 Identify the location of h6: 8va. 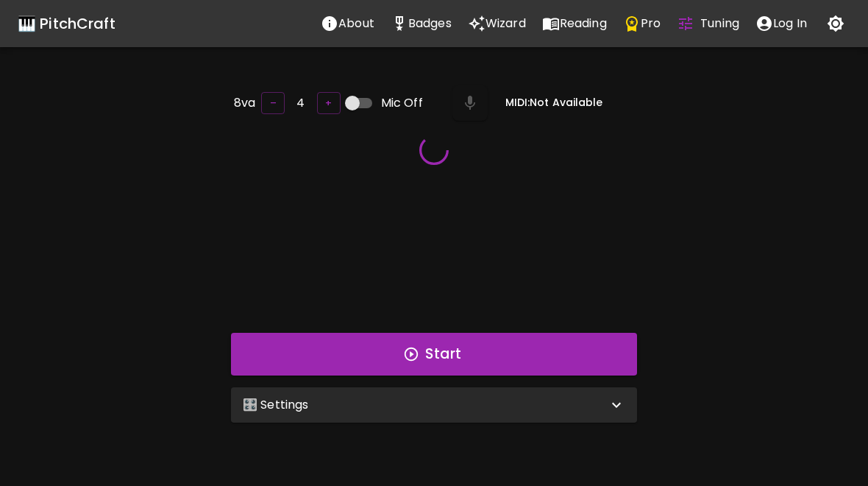
(244, 103).